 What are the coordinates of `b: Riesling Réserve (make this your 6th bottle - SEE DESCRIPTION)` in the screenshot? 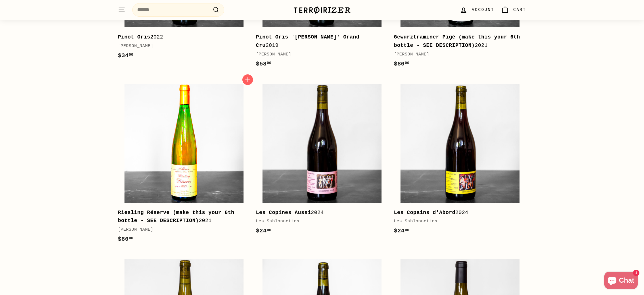 It's located at (176, 216).